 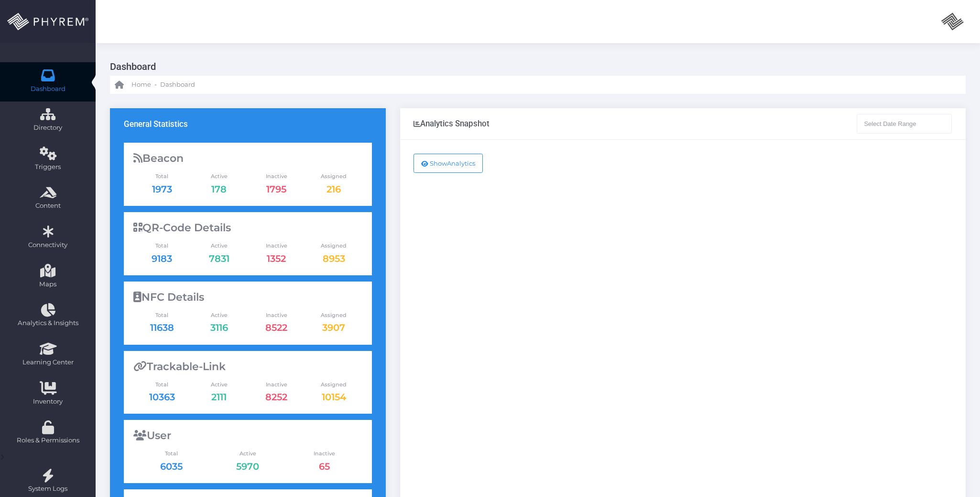 I want to click on div: NFC Details, so click(x=248, y=297).